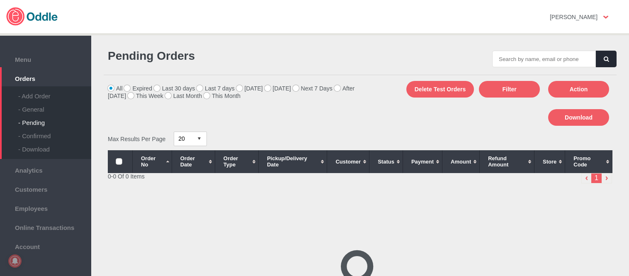 The width and height of the screenshot is (629, 276). I want to click on img: user-option-arrow.png, so click(606, 17).